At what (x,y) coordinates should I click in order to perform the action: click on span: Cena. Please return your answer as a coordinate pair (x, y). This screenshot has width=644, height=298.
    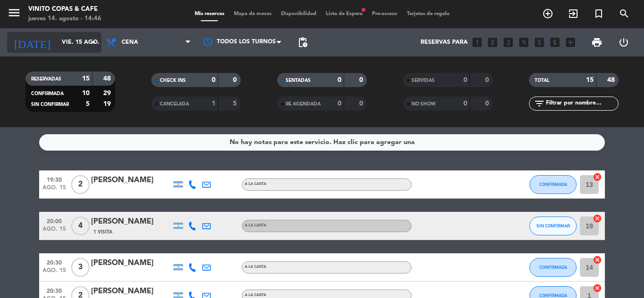
    Looking at the image, I should click on (130, 42).